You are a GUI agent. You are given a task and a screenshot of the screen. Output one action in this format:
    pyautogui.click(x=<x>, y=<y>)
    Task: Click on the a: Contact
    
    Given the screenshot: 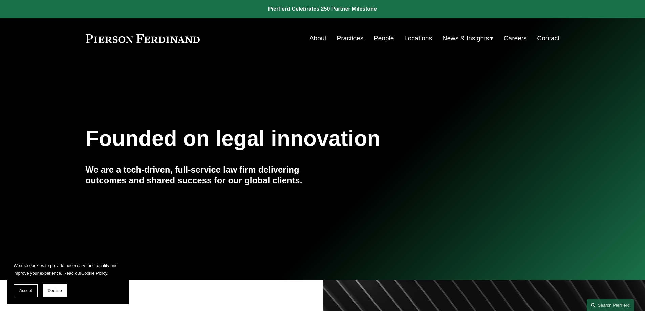 What is the action you would take?
    pyautogui.click(x=549, y=38)
    